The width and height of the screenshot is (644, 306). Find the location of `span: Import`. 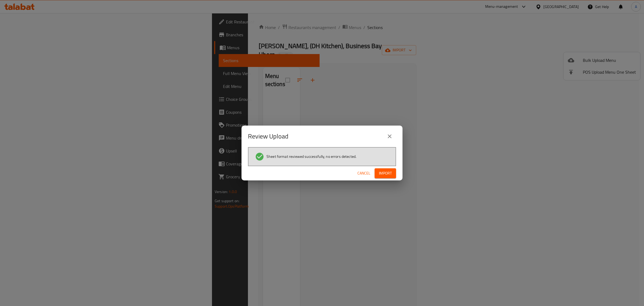

span: Import is located at coordinates (385, 173).